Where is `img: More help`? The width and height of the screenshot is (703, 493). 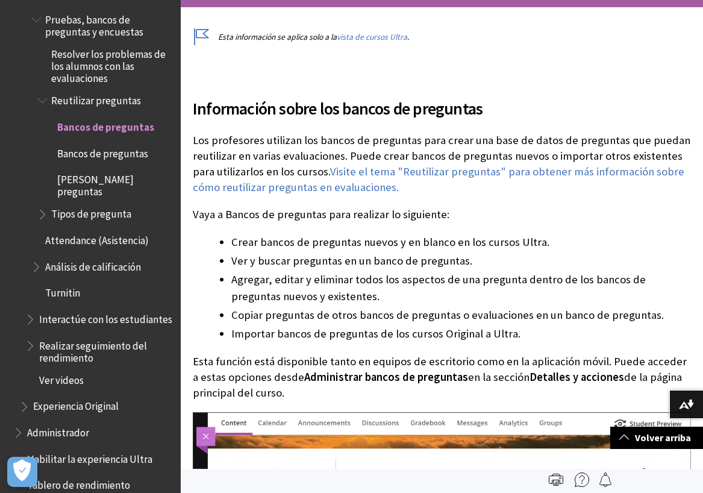 img: More help is located at coordinates (582, 479).